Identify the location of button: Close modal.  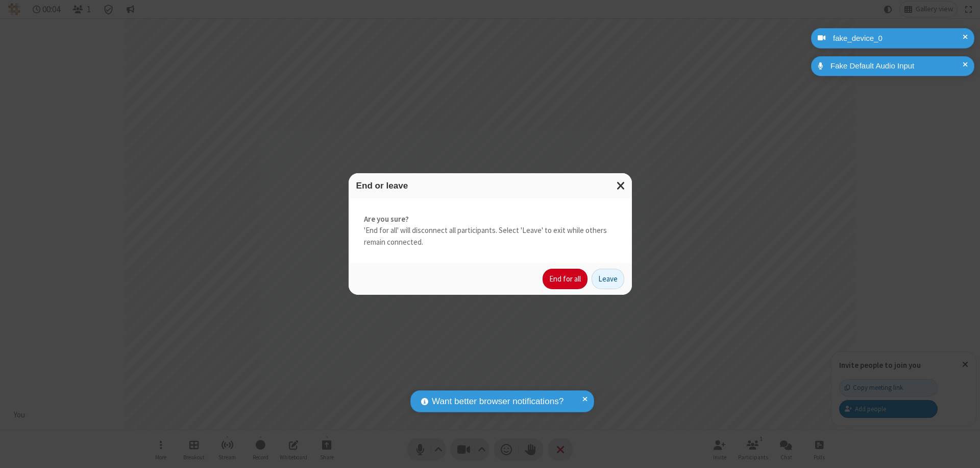
(621, 185).